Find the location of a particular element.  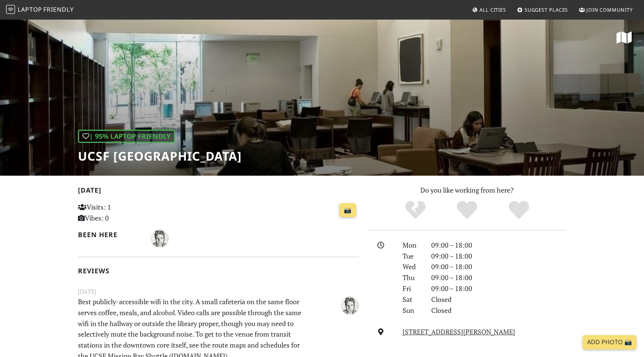

span: Friendly is located at coordinates (58, 9).